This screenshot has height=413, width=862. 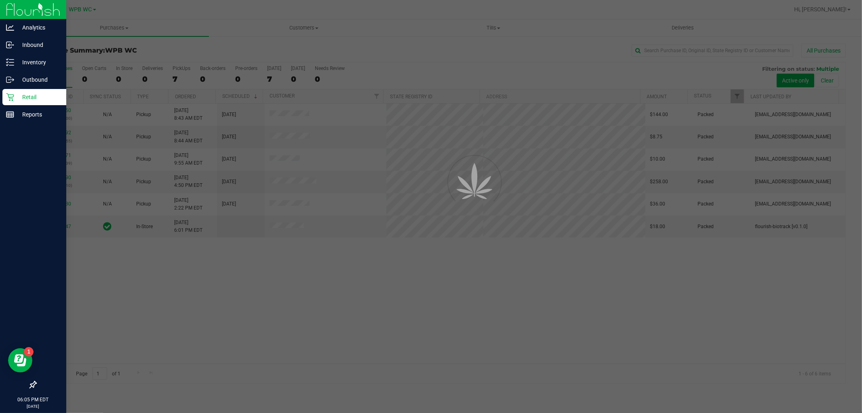 What do you see at coordinates (38, 80) in the screenshot?
I see `p: Outbound` at bounding box center [38, 80].